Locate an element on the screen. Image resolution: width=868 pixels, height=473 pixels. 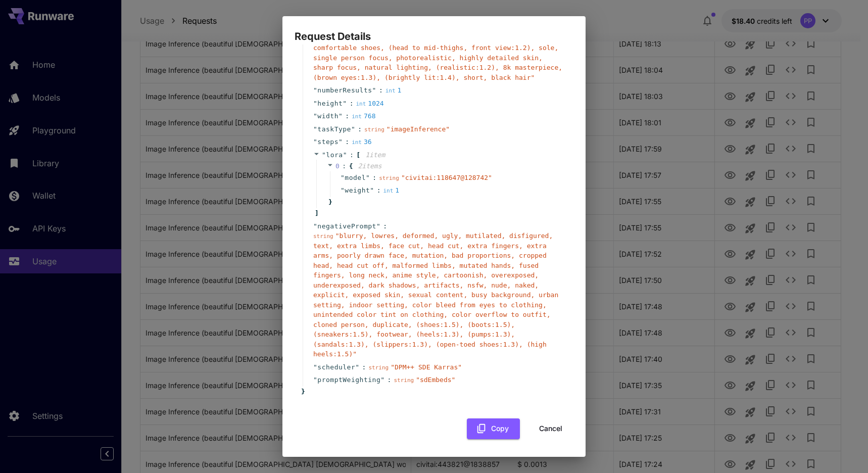
div: 36 is located at coordinates (362, 142).